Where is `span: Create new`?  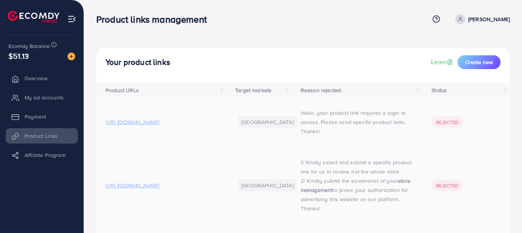 span: Create new is located at coordinates (479, 62).